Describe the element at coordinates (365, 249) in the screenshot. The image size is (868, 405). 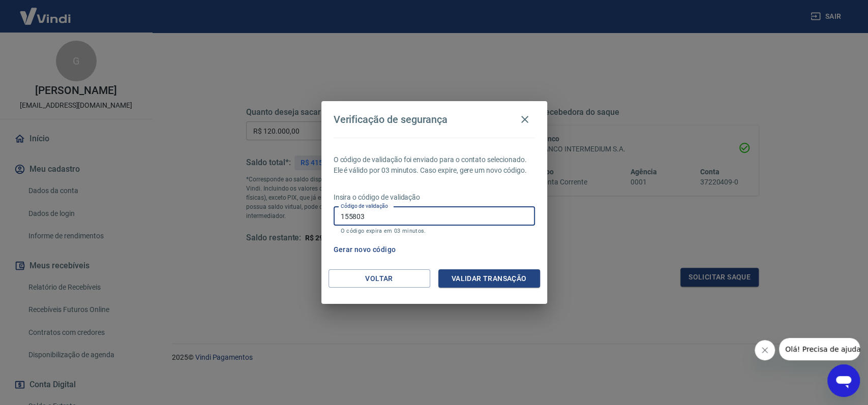
I see `button: Gerar novo código` at that location.